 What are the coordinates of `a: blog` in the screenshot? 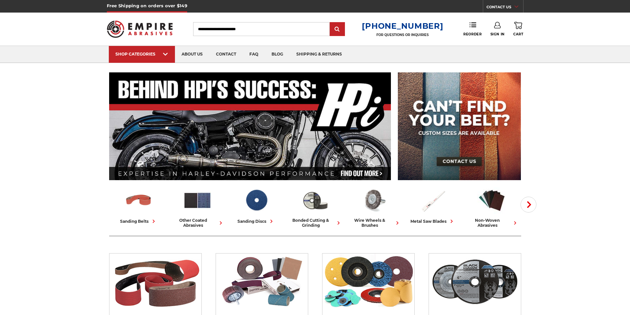 It's located at (277, 54).